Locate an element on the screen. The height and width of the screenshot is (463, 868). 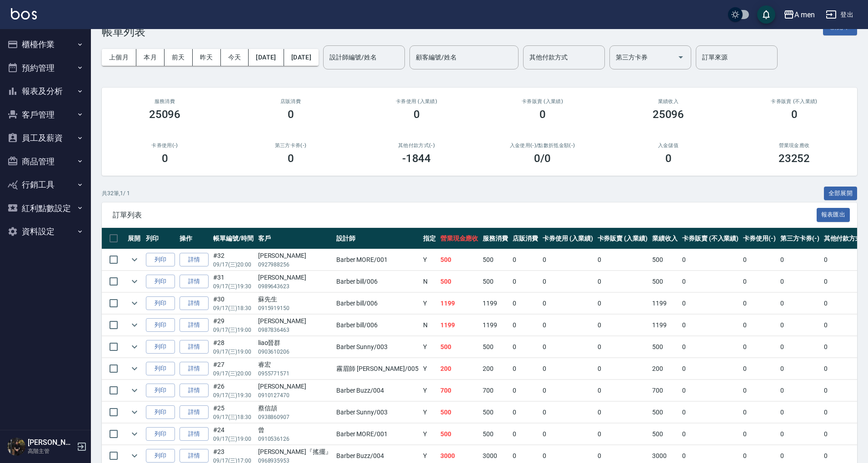
h3: 帳單列表 is located at coordinates (124, 31).